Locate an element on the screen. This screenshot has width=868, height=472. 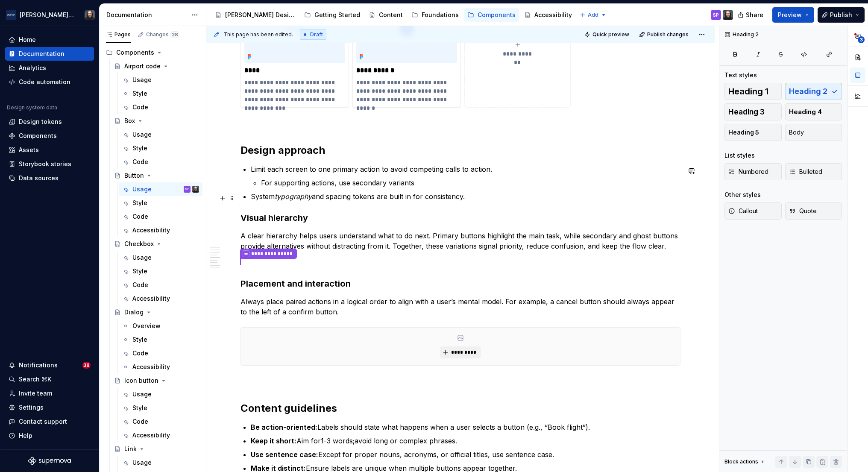
div: List styles is located at coordinates (740, 155).